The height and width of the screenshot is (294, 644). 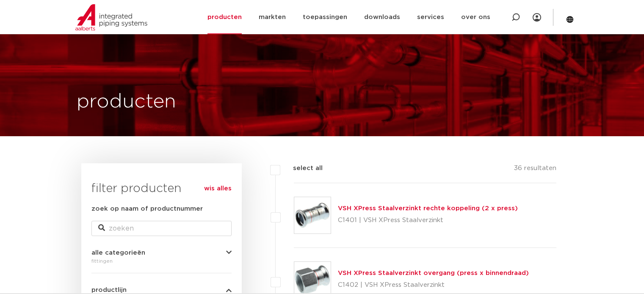 What do you see at coordinates (126, 102) in the screenshot?
I see `h1: producten` at bounding box center [126, 102].